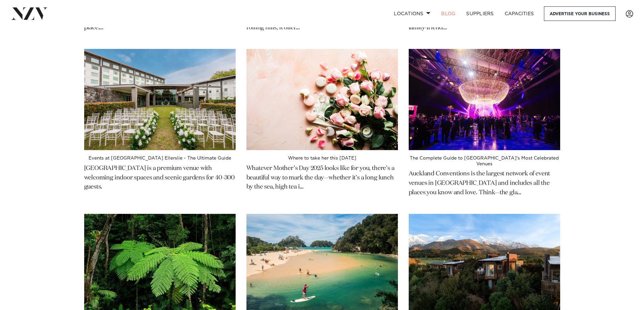 Image resolution: width=644 pixels, height=310 pixels. I want to click on a: Advertise your business, so click(580, 14).